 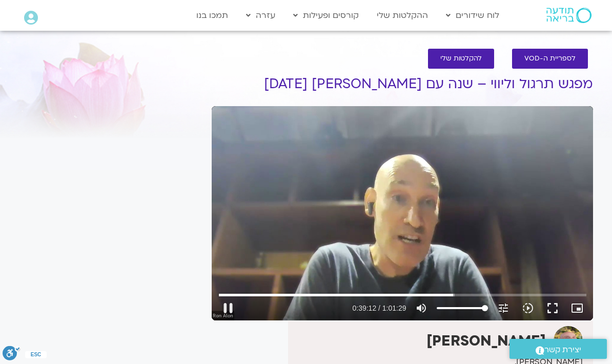 I want to click on a: ההקלטות שלי, so click(x=403, y=16).